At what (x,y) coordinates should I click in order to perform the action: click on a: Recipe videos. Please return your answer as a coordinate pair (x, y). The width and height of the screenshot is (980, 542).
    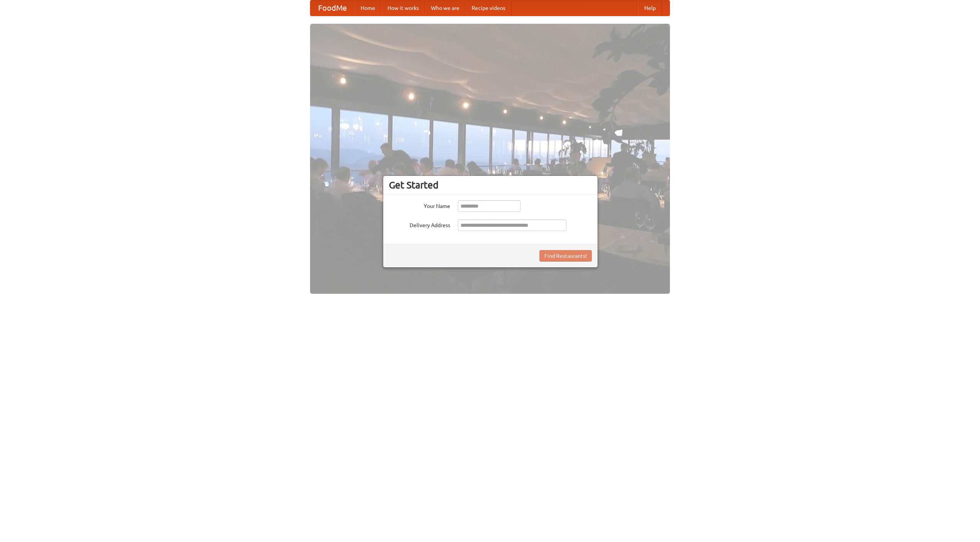
    Looking at the image, I should click on (488, 8).